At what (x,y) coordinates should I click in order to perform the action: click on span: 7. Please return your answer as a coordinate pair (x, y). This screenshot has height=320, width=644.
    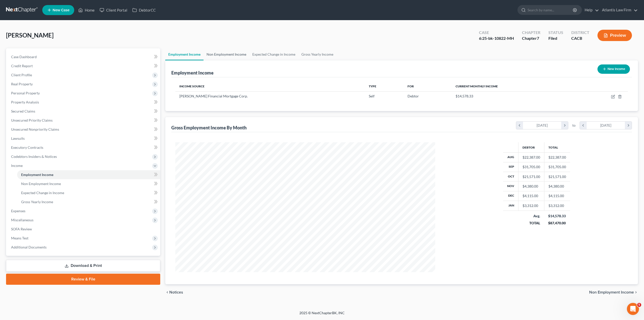
    Looking at the image, I should click on (538, 38).